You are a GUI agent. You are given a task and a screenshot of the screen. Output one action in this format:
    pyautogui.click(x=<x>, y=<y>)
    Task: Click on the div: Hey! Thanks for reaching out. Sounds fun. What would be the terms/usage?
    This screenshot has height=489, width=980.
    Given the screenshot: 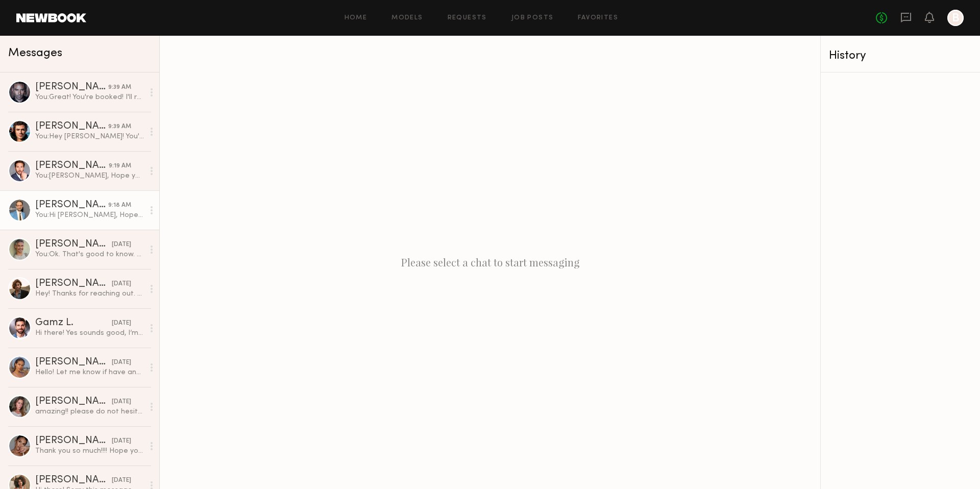 What is the action you would take?
    pyautogui.click(x=89, y=294)
    